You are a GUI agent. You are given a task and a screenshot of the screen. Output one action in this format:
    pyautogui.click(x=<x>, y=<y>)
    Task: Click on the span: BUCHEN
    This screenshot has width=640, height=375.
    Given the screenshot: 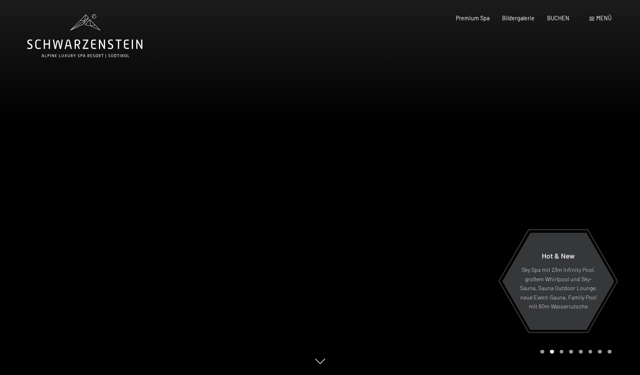 What is the action you would take?
    pyautogui.click(x=558, y=18)
    